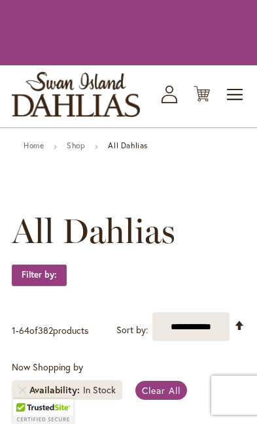 The height and width of the screenshot is (424, 257). I want to click on span: 64, so click(24, 330).